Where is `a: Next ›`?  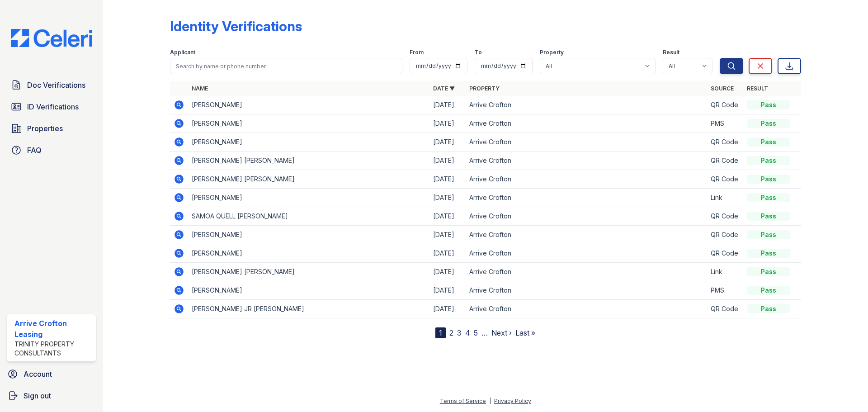
a: Next › is located at coordinates (501, 332).